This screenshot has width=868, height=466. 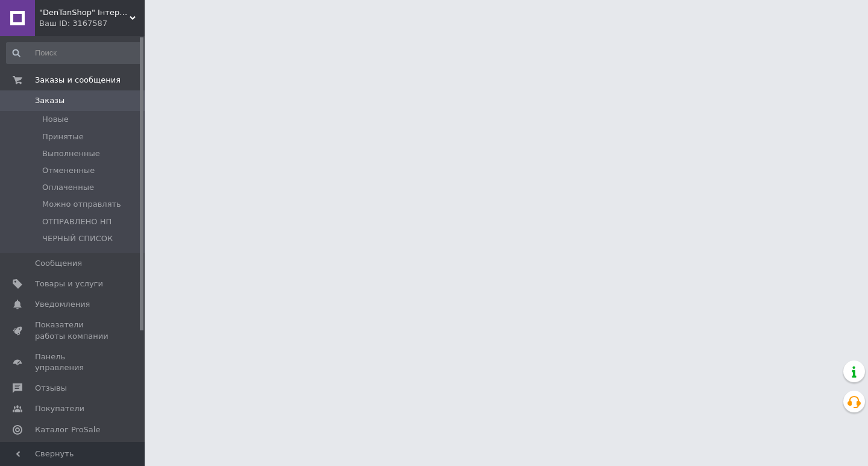 I want to click on span: Товары и услуги, so click(x=69, y=283).